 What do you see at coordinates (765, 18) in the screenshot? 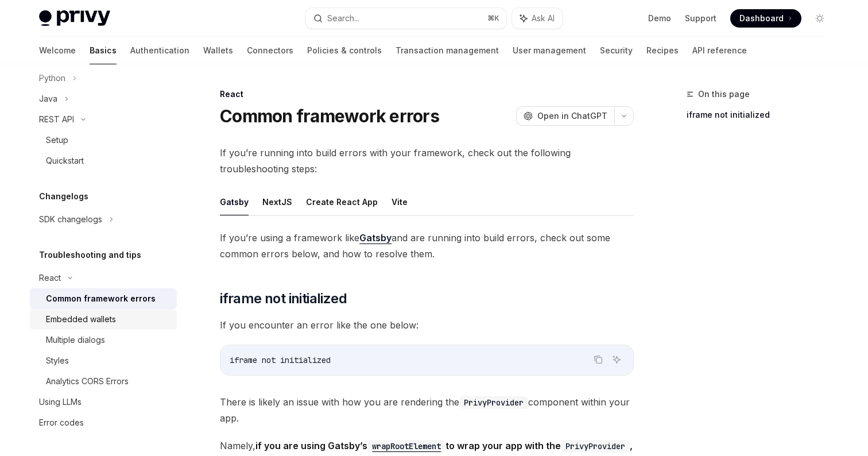
I see `a: Dashboard` at bounding box center [765, 18].